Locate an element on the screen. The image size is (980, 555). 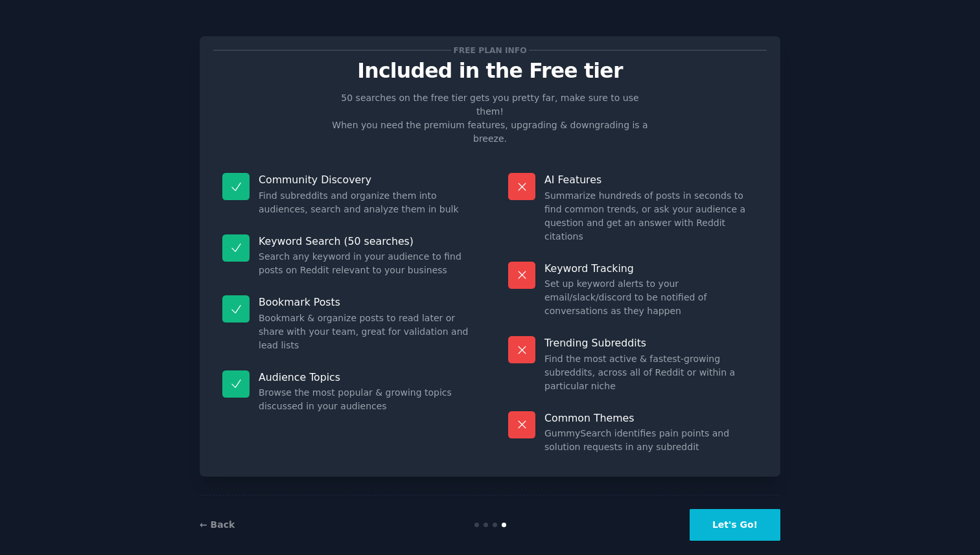
p: Community Discovery is located at coordinates (365, 180).